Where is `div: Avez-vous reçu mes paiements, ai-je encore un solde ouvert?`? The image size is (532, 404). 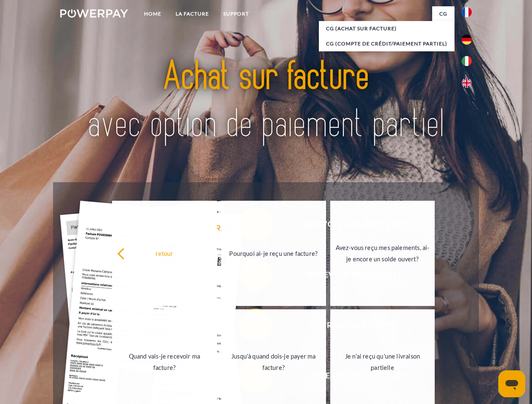 div: Avez-vous reçu mes paiements, ai-je encore un solde ouvert? is located at coordinates (382, 253).